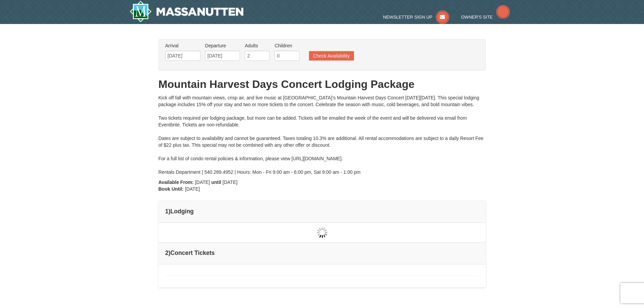 The height and width of the screenshot is (308, 644). I want to click on a: Massanutten Resort, so click(186, 12).